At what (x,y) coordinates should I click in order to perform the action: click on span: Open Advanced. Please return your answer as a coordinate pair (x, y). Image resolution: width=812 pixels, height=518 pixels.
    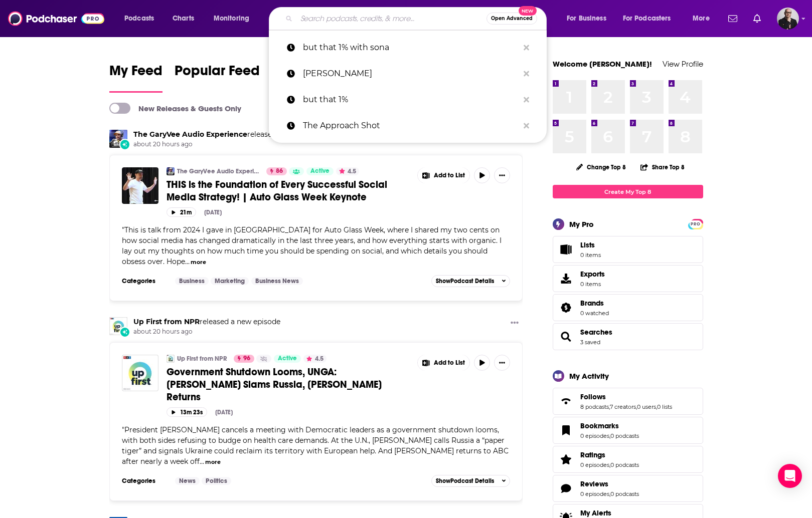
    Looking at the image, I should click on (511, 19).